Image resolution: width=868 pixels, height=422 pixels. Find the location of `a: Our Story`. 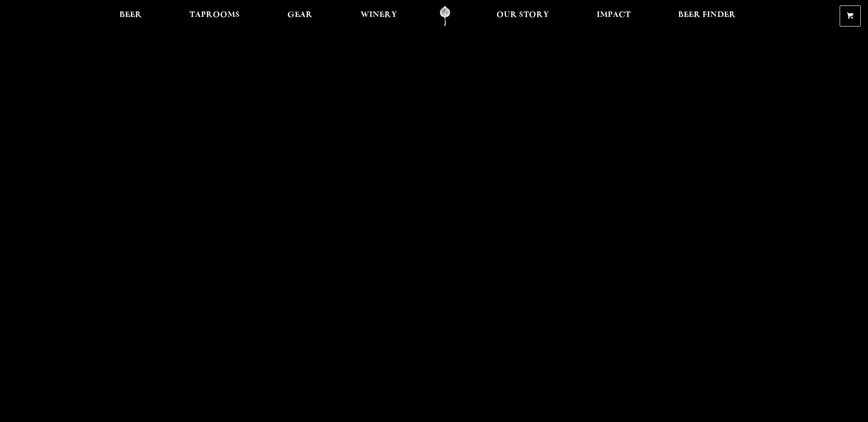

a: Our Story is located at coordinates (522, 16).